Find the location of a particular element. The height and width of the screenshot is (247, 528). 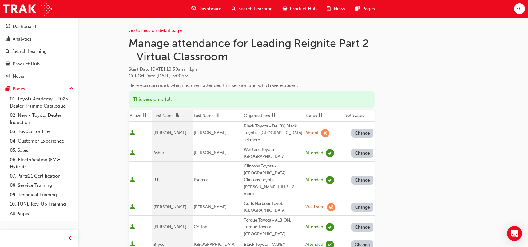

div: Here you can mark which learners attended this session and which were absent. is located at coordinates (251, 85).